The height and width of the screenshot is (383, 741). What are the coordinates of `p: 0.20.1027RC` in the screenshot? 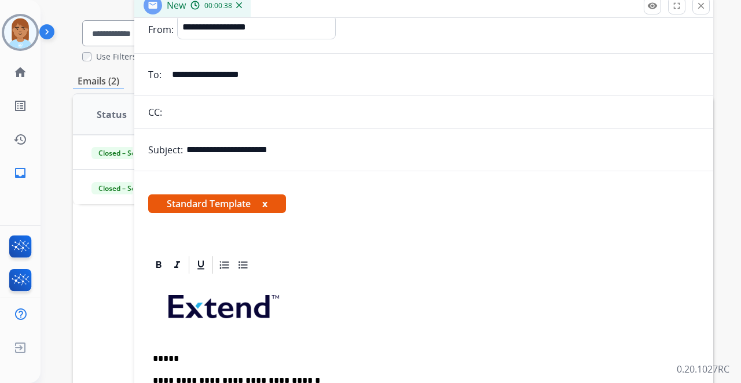 It's located at (703, 370).